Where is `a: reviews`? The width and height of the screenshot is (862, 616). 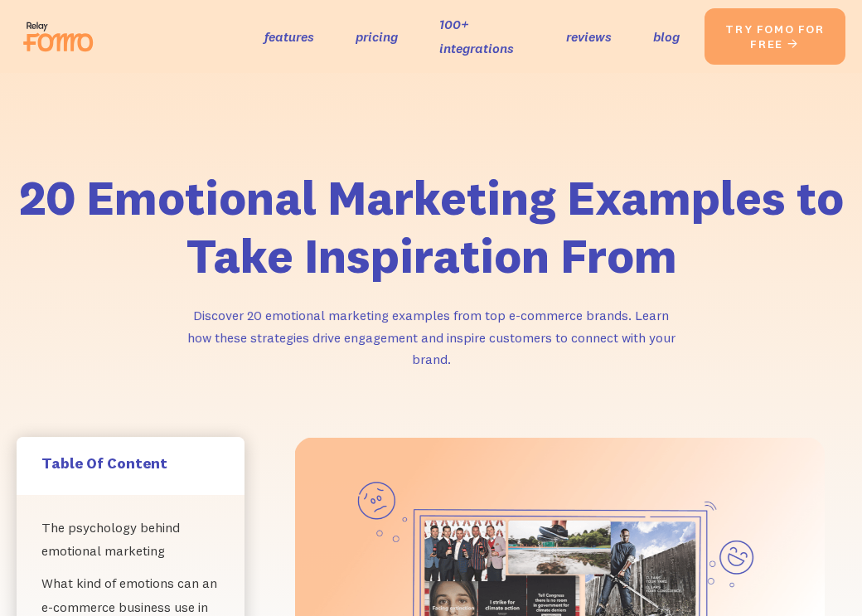
a: reviews is located at coordinates (588, 36).